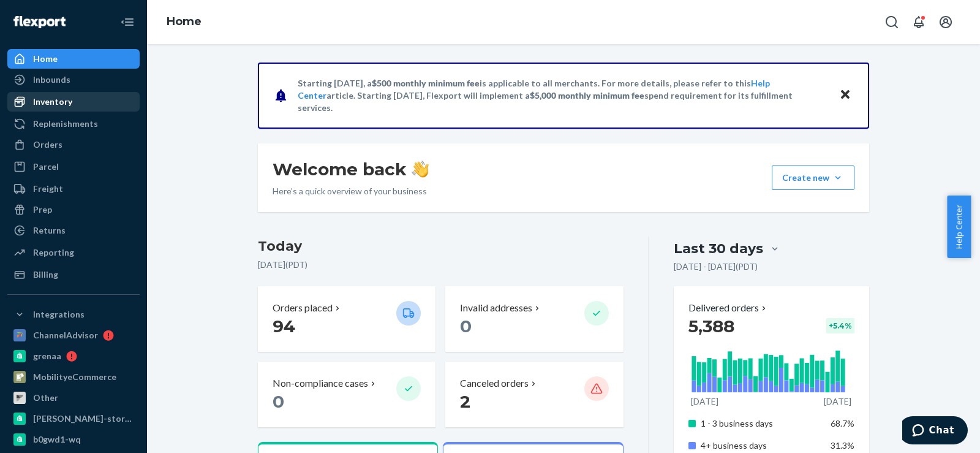 The image size is (980, 453). What do you see at coordinates (347, 319) in the screenshot?
I see `button: Orders placed 94` at bounding box center [347, 319].